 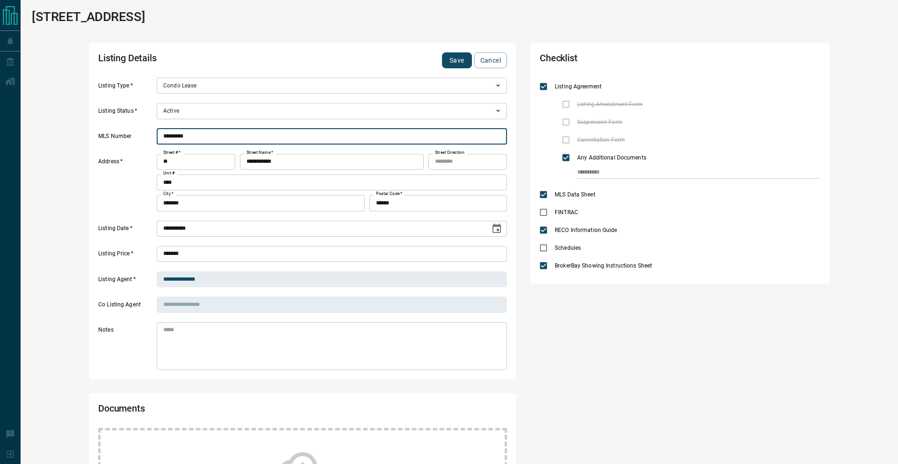 What do you see at coordinates (566, 212) in the screenshot?
I see `span: FINTRAC` at bounding box center [566, 212].